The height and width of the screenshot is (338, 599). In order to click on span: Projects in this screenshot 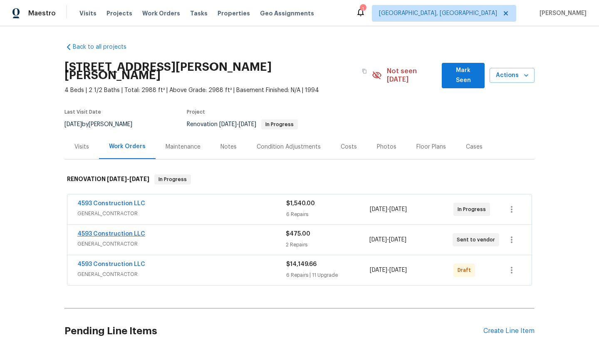, I will do `click(119, 13)`.